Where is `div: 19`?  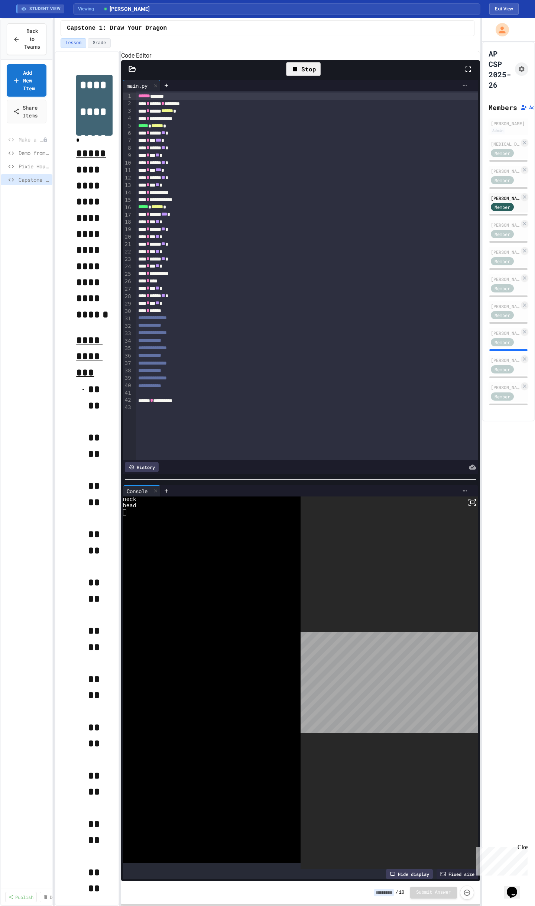 div: 19 is located at coordinates (127, 230).